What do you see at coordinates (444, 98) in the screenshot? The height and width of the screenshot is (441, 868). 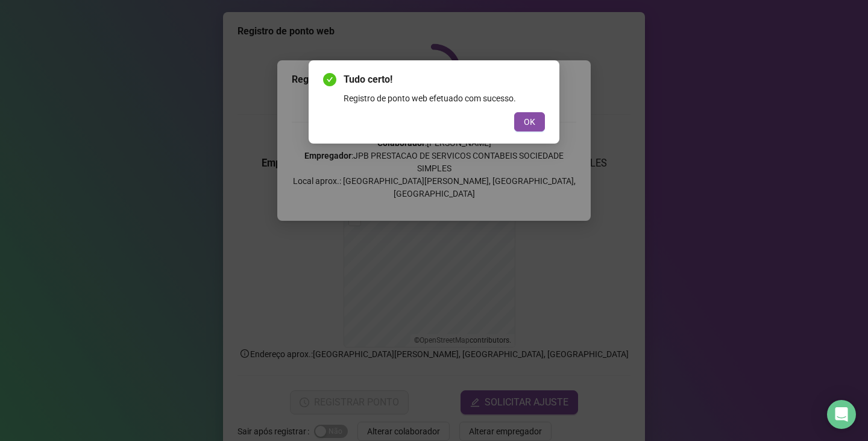 I see `div: Registro de ponto web efetuado com sucesso.` at bounding box center [444, 98].